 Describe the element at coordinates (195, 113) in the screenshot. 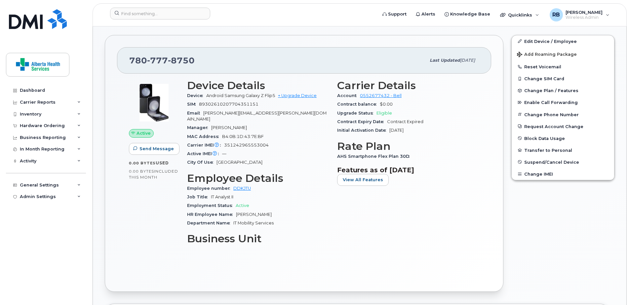

I see `span: Email` at that location.